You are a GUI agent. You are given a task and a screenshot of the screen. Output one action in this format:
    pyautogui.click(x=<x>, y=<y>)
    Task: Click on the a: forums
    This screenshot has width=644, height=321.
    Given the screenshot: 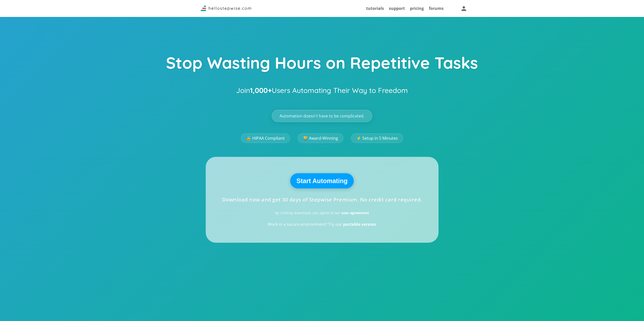 What is the action you would take?
    pyautogui.click(x=436, y=8)
    